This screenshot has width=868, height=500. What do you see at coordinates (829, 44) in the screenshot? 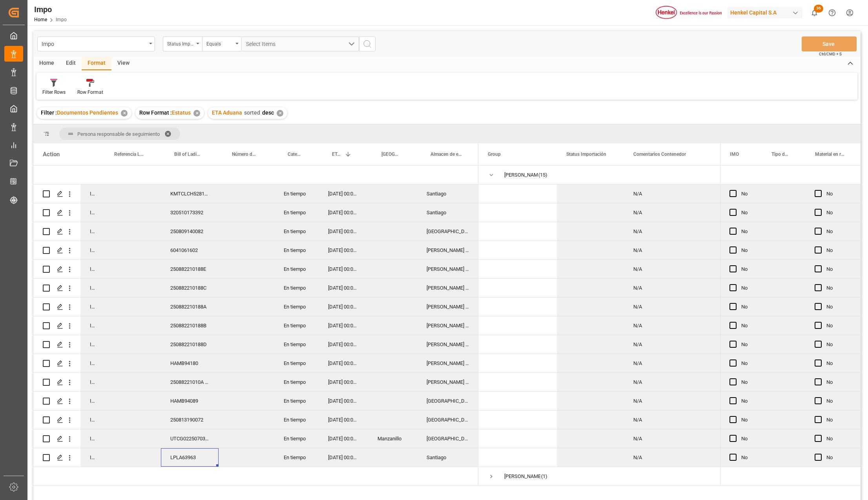
I see `button: Save` at bounding box center [829, 44].